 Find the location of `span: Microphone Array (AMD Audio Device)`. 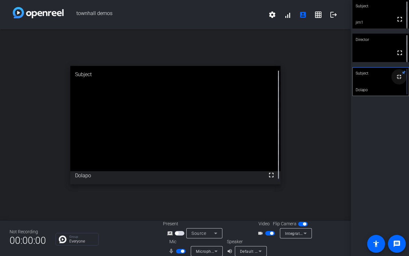

span: Microphone Array (AMD Audio Device) is located at coordinates (232, 251).